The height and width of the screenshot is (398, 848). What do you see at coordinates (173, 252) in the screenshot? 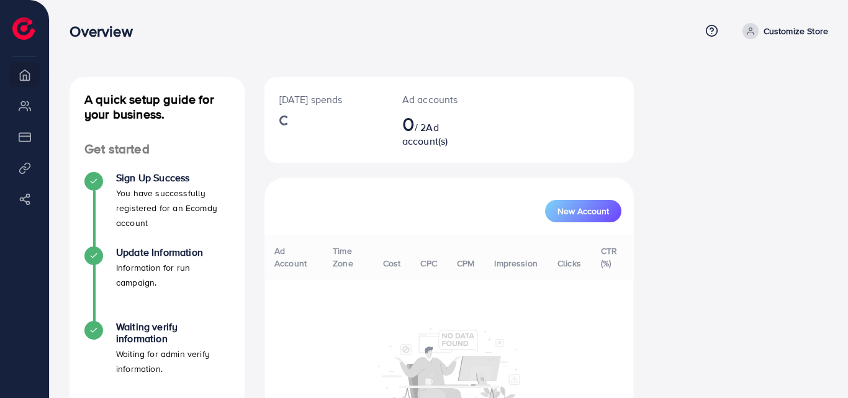
I see `h4: Update Information` at bounding box center [173, 252].